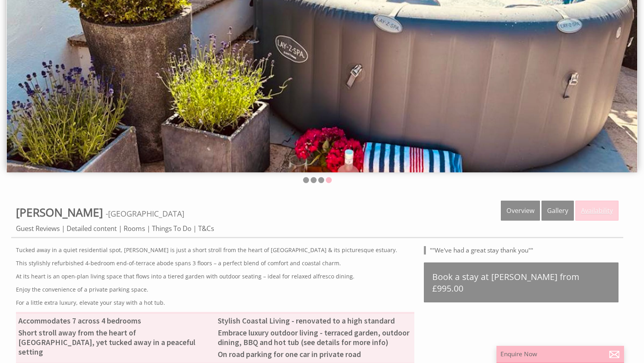  What do you see at coordinates (206, 228) in the screenshot?
I see `a: T&Cs` at bounding box center [206, 228].